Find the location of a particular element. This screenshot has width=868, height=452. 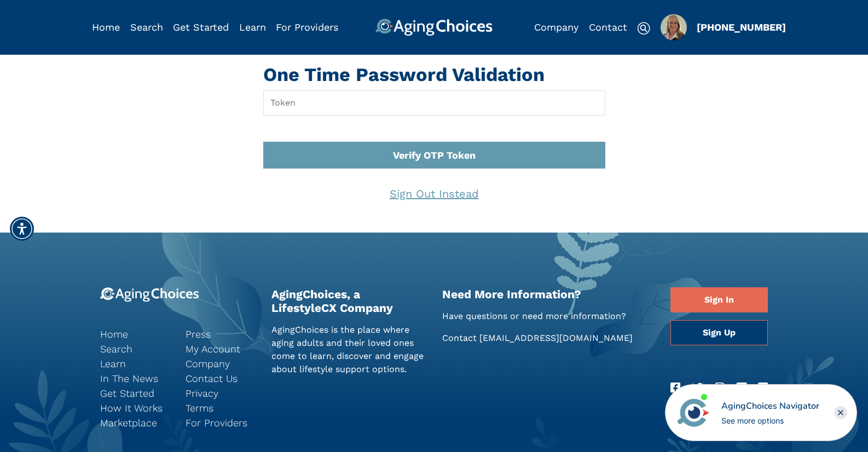

div: Close is located at coordinates (841, 413).